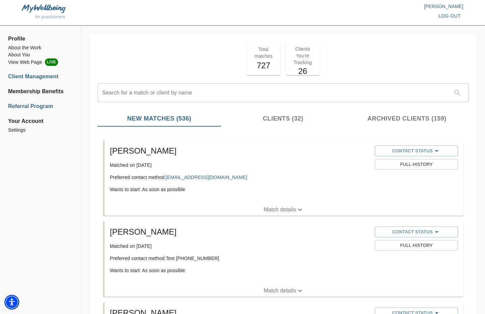  Describe the element at coordinates (159, 118) in the screenshot. I see `span: New Matches (536)` at that location.